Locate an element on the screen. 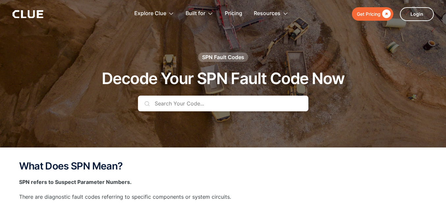  a: Get Pricing is located at coordinates (373, 14).